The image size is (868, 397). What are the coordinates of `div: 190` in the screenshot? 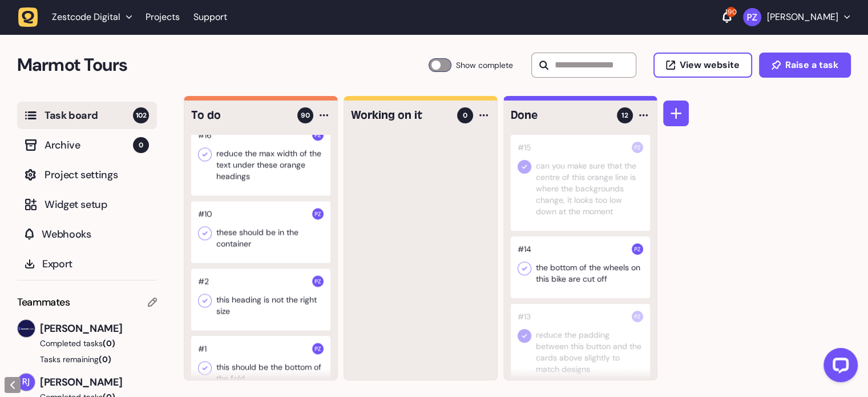 It's located at (731, 12).